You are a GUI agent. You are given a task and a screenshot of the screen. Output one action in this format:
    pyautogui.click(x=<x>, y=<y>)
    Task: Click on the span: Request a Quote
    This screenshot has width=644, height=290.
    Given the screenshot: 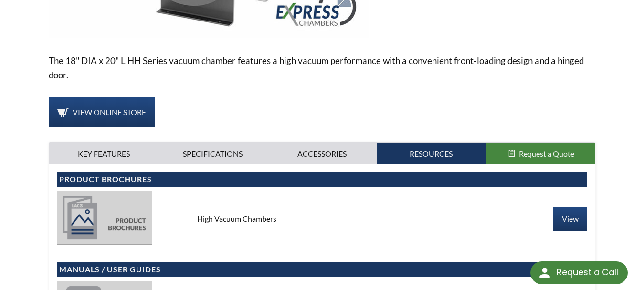 What is the action you would take?
    pyautogui.click(x=547, y=154)
    